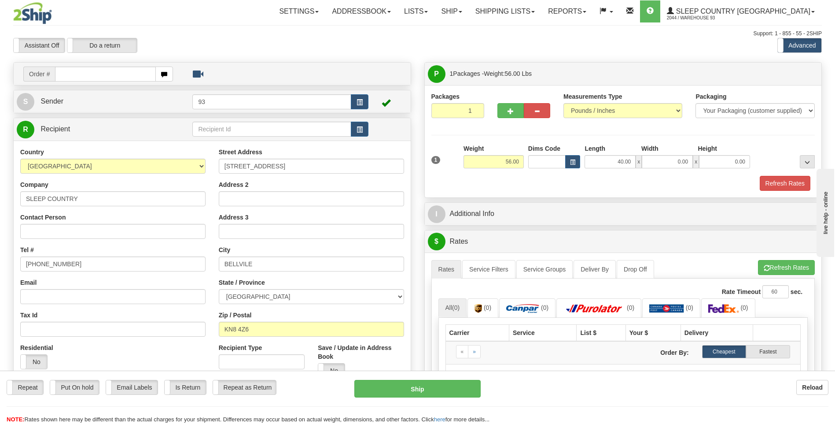  I want to click on th: List $, so click(601, 332).